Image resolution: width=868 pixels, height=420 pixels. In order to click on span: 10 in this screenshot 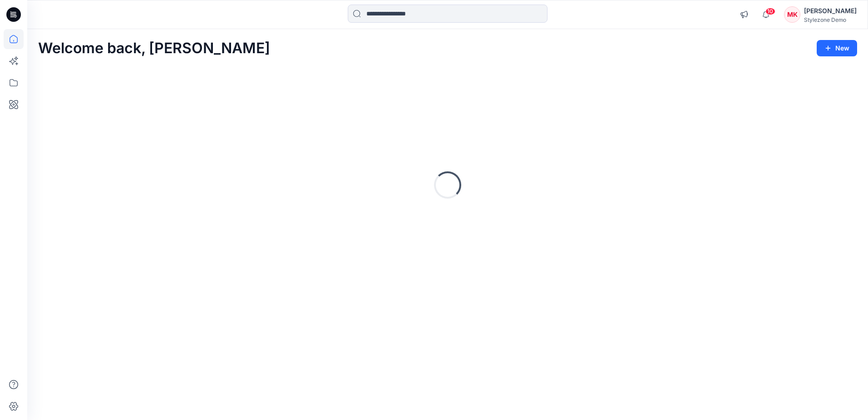, I will do `click(770, 12)`.